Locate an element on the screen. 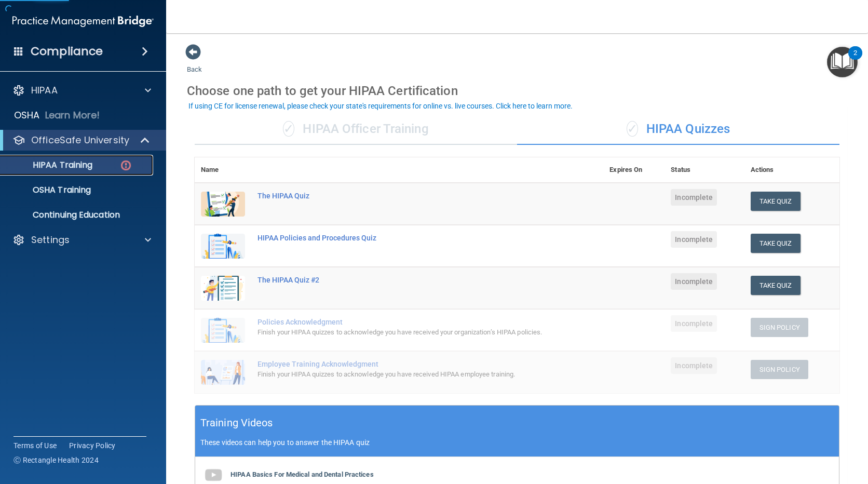 This screenshot has height=484, width=868. div: Policies Acknowledgment is located at coordinates (404, 322).